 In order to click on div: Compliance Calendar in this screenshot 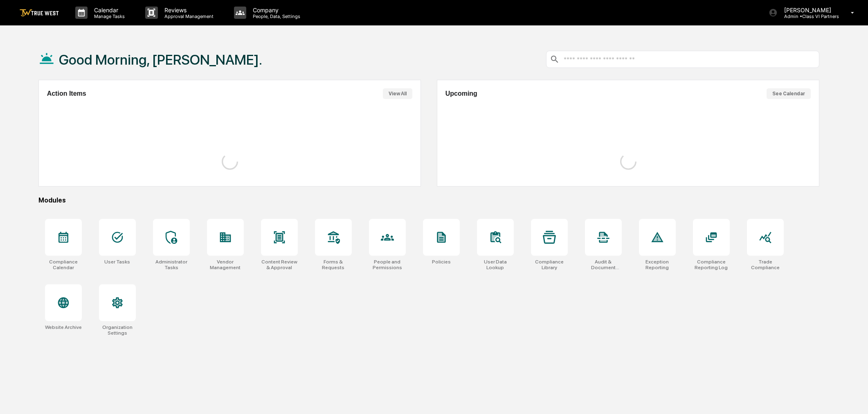, I will do `click(64, 264)`.